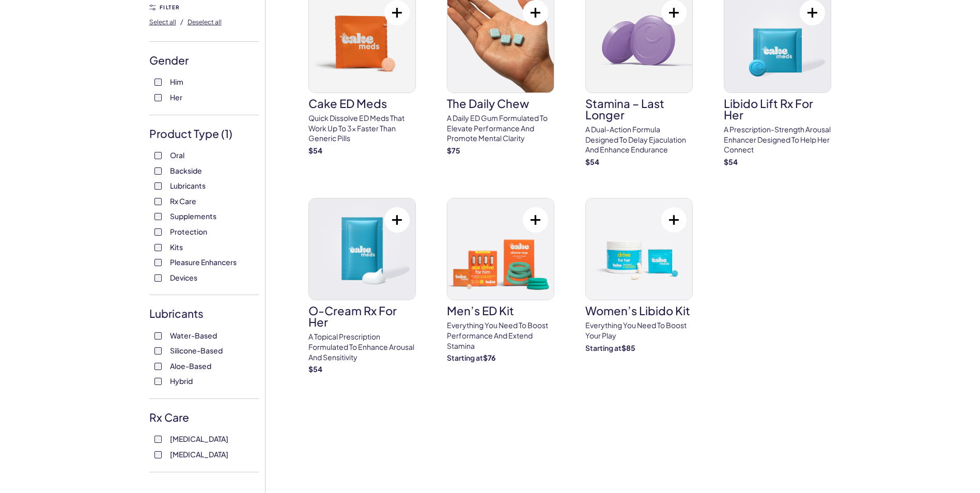 The width and height of the screenshot is (980, 493). What do you see at coordinates (205, 22) in the screenshot?
I see `span: Deselect all` at bounding box center [205, 22].